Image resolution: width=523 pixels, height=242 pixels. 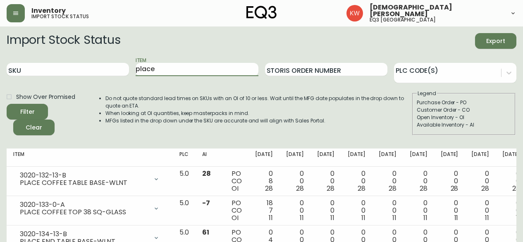 What do you see at coordinates (48, 11) in the screenshot?
I see `span: Inventory` at bounding box center [48, 11].